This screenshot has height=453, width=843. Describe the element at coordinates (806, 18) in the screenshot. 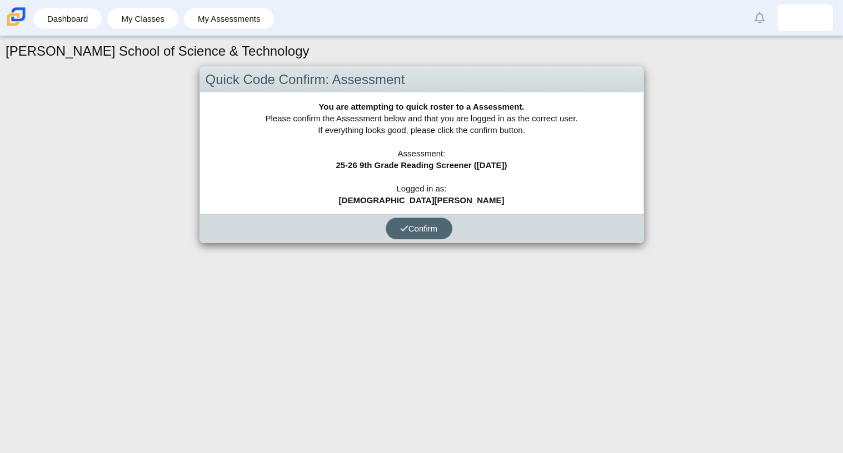

I see `img: jesus.valdivia.RhEVbf` at that location.